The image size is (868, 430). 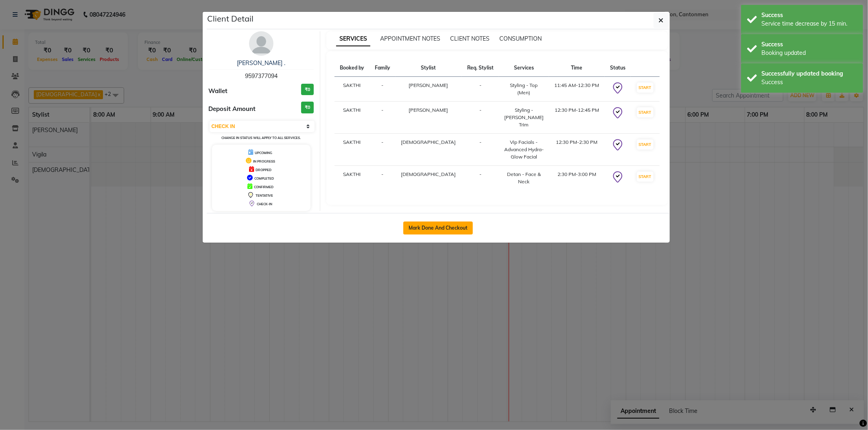 I want to click on span: CONSUMPTION, so click(x=520, y=39).